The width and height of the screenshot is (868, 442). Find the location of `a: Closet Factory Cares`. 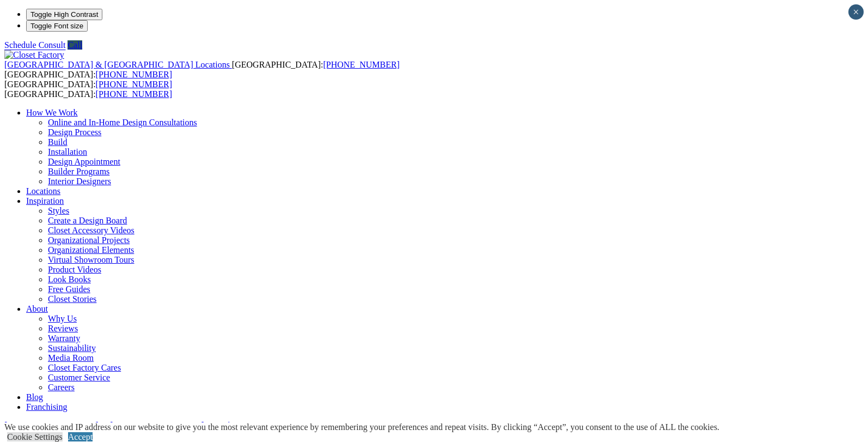

a: Closet Factory Cares is located at coordinates (85, 367).